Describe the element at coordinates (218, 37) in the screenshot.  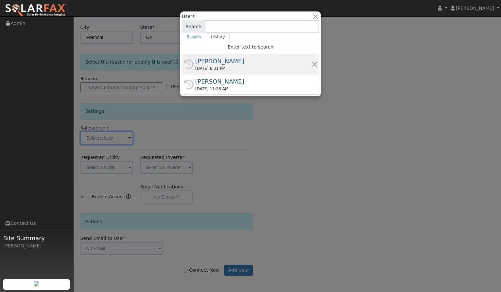
I see `a: History` at that location.